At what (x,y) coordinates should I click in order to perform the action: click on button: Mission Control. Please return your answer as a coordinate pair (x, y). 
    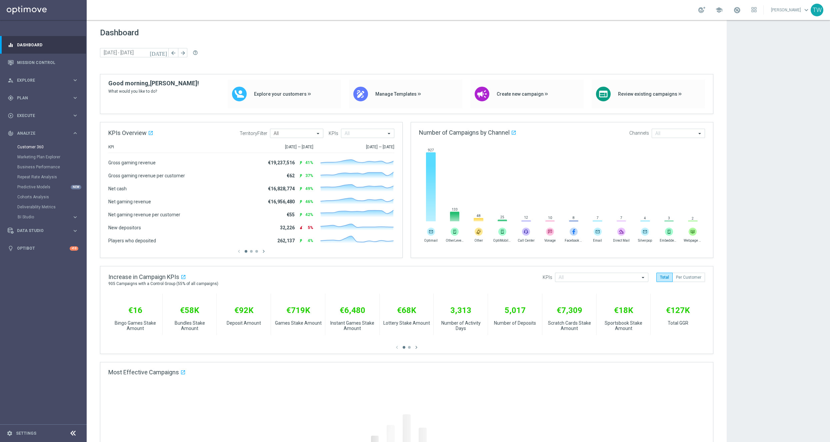
    Looking at the image, I should click on (43, 63).